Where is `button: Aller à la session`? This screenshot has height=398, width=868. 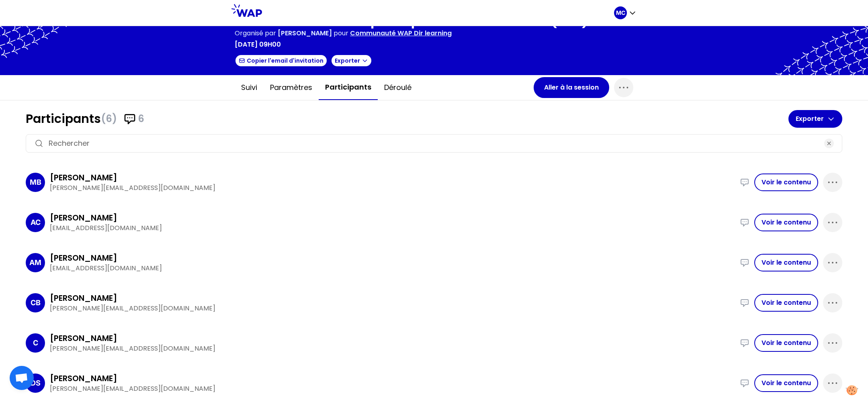 button: Aller à la session is located at coordinates (572, 88).